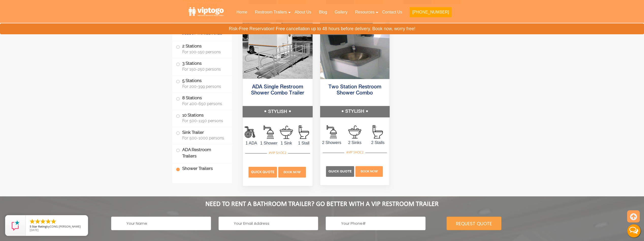 The width and height of the screenshot is (644, 241). What do you see at coordinates (378, 143) in the screenshot?
I see `span: 2 Stalls` at bounding box center [378, 143].